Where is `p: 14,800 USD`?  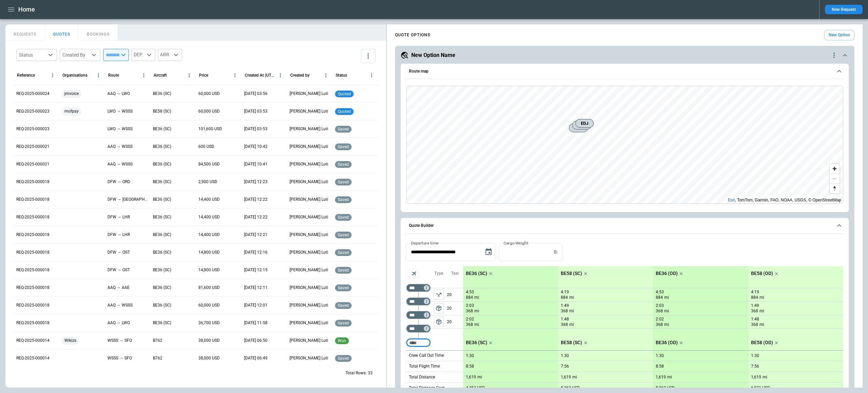
p: 14,800 USD is located at coordinates (209, 252).